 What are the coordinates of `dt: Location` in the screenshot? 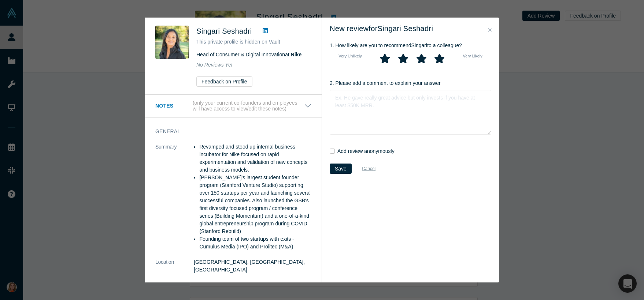 It's located at (175, 270).